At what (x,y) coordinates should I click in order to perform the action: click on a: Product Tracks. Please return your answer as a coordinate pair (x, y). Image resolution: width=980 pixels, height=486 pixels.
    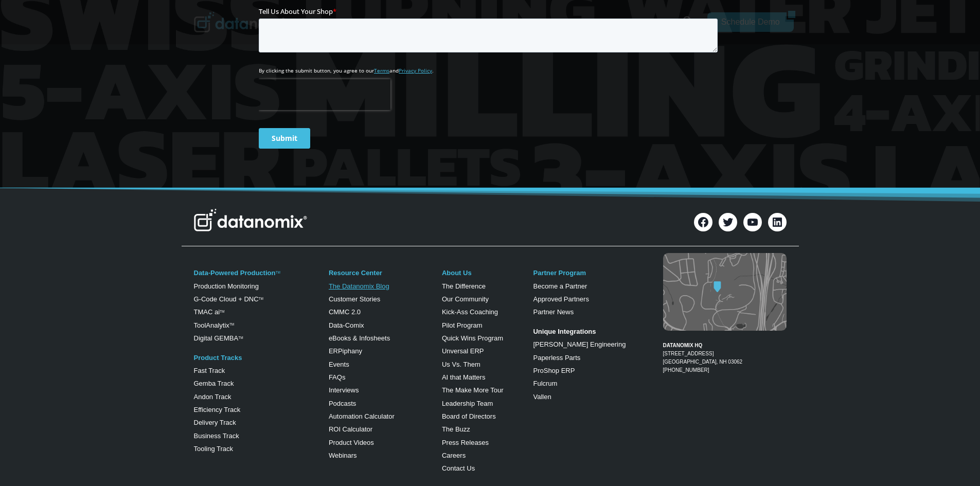
    Looking at the image, I should click on (218, 358).